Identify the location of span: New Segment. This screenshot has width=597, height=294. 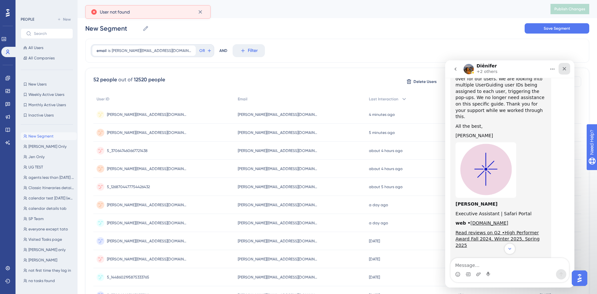
(41, 136).